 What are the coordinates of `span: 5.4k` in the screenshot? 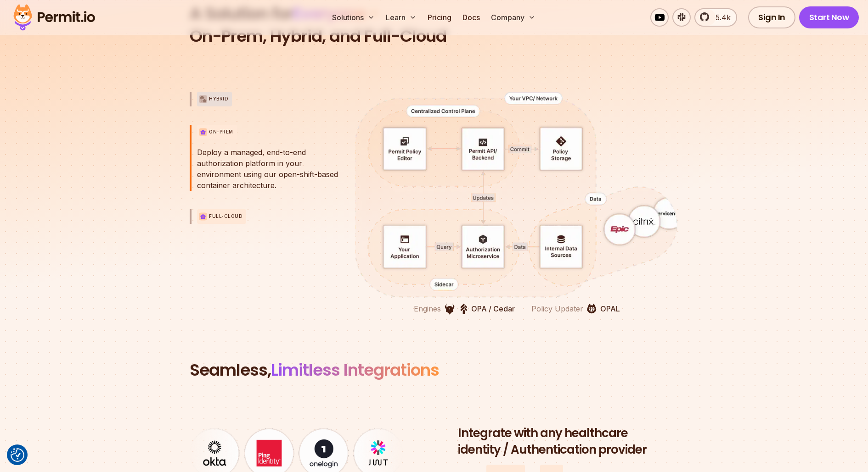 It's located at (720, 17).